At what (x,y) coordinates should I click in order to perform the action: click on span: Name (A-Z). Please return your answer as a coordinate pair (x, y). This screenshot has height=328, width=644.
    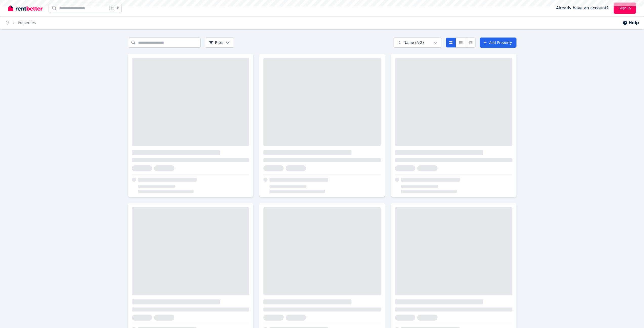
    Looking at the image, I should click on (414, 43).